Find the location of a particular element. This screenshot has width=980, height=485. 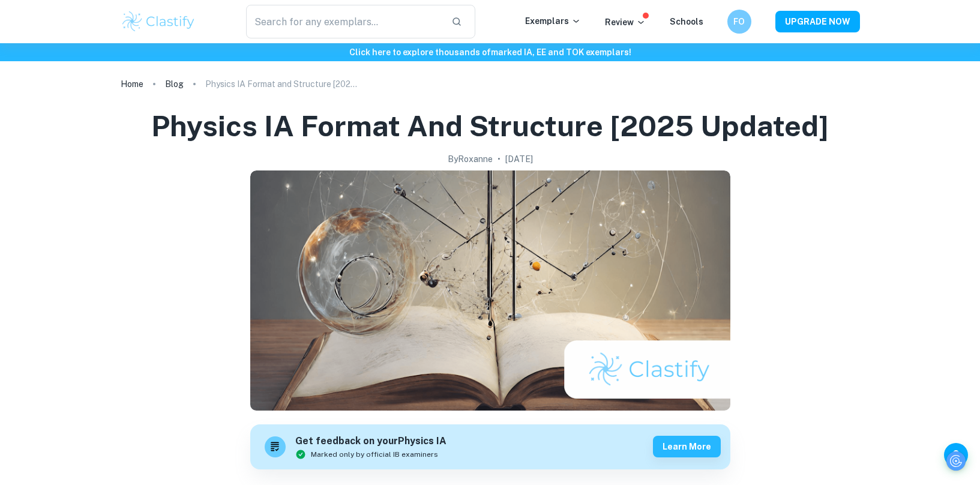

input: Search for any exemplars... is located at coordinates (344, 22).